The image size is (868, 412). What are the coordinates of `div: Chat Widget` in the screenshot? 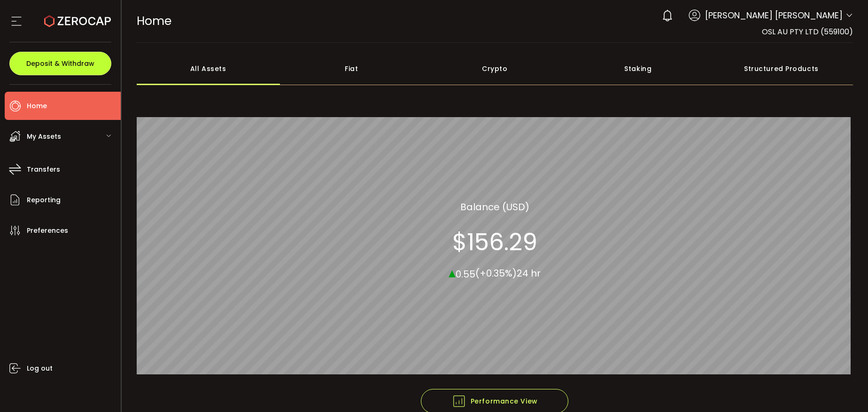 It's located at (813, 361).